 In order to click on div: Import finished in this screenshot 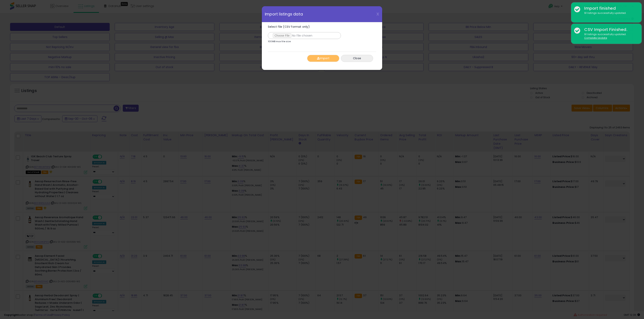, I will do `click(610, 8)`.